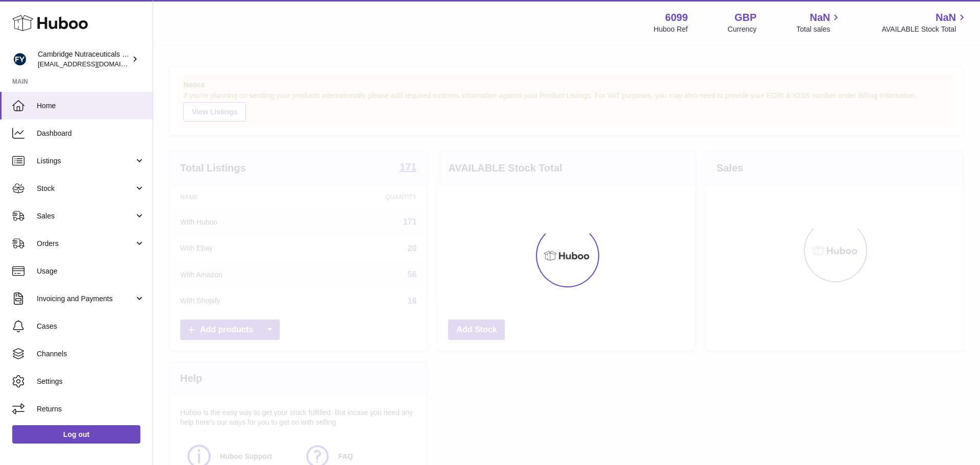 This screenshot has height=465, width=980. I want to click on div: Cambridge Nutraceuticals Ltd, so click(83, 60).